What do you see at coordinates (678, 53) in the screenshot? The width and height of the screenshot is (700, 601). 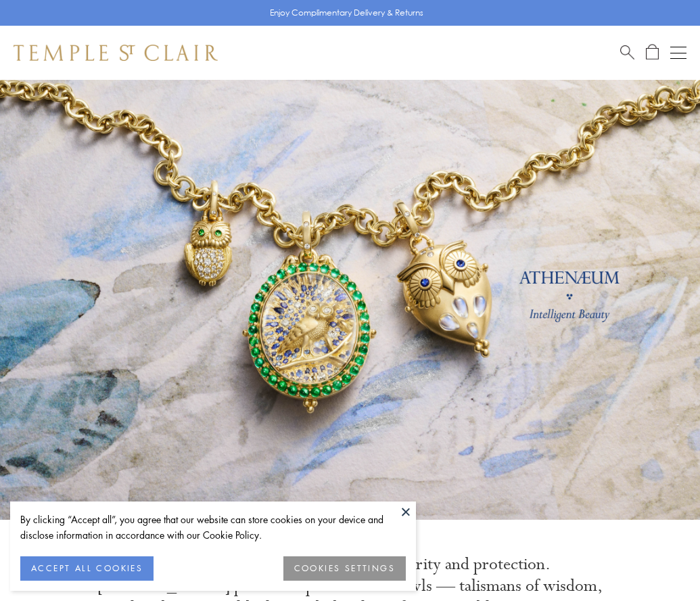 I see `button: Open navigation` at bounding box center [678, 53].